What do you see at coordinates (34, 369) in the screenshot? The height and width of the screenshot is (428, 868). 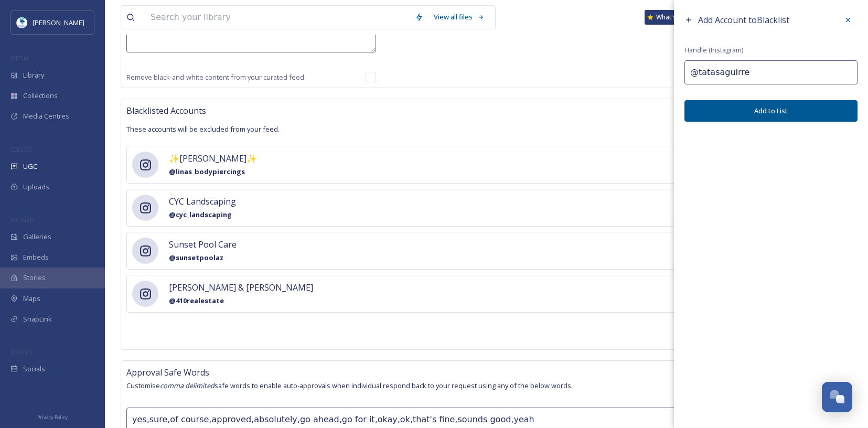 I see `span: Socials` at bounding box center [34, 369].